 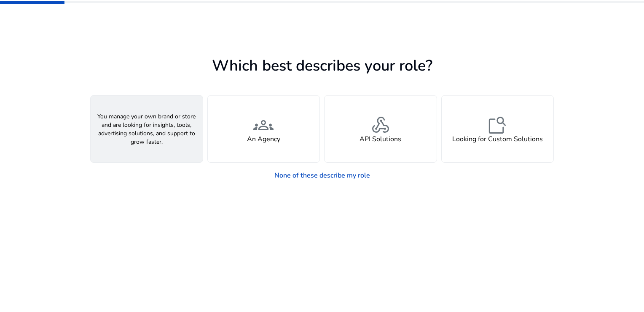 What do you see at coordinates (381, 129) in the screenshot?
I see `button: webhookAPI Solutions` at bounding box center [381, 129].